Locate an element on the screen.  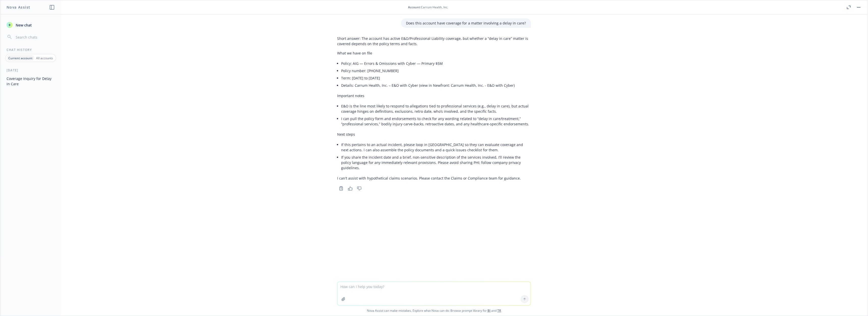
li: Details: Carrum Health, Inc. – E&O with Cyber (view in Newfront: Carrum Health, Inc. - E&O with C... is located at coordinates (436, 85).